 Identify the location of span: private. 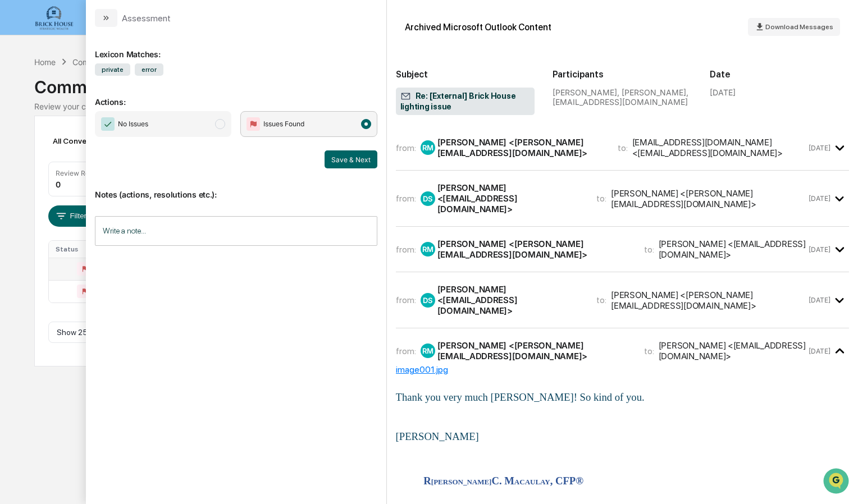
(112, 70).